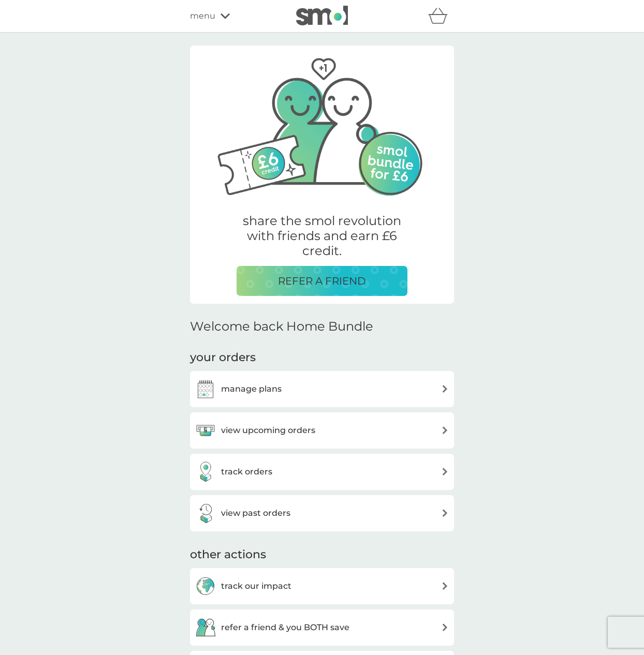 This screenshot has width=644, height=655. I want to click on h3: track our impact, so click(256, 586).